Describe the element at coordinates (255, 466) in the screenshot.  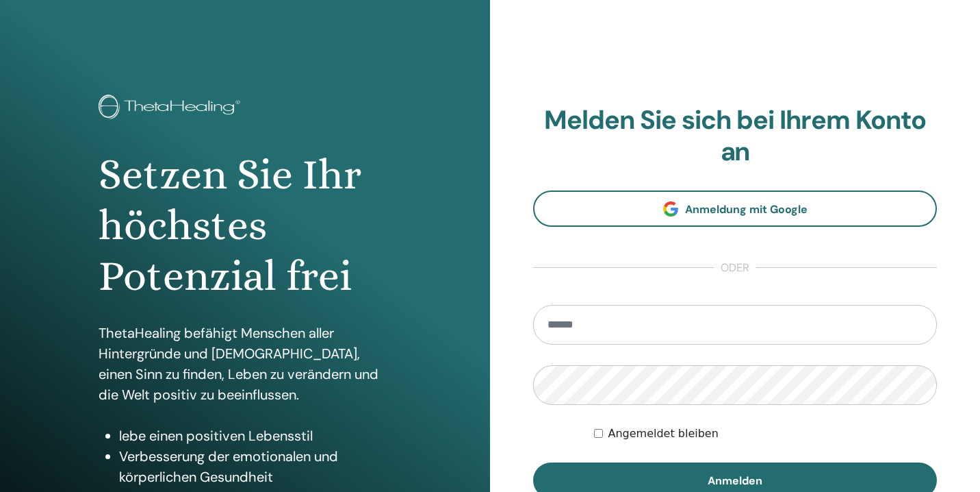
I see `li: Verbesserung der emotionalen und körperlichen Gesundheit` at that location.